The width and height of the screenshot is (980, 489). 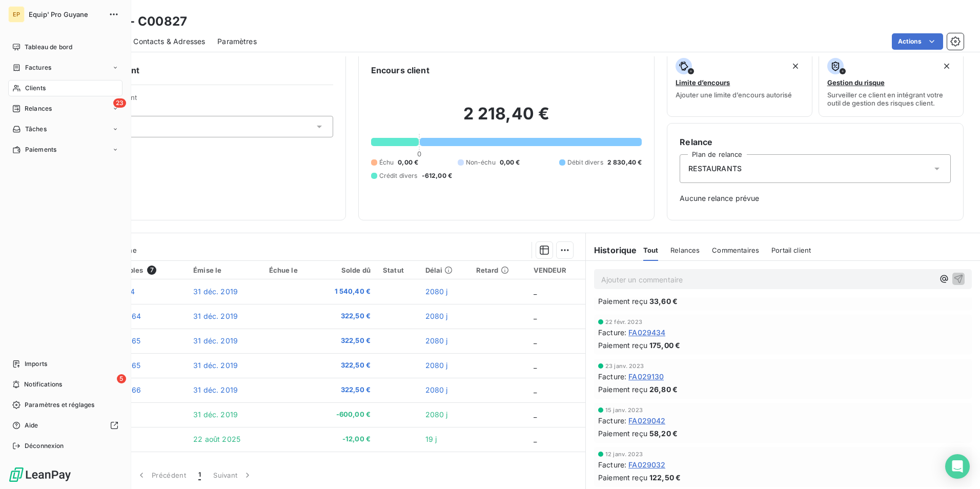 I want to click on span: Gestion du risque, so click(x=856, y=83).